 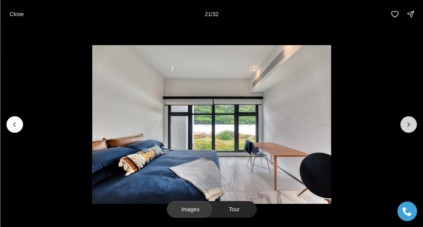 I want to click on button: Tour, so click(x=234, y=210).